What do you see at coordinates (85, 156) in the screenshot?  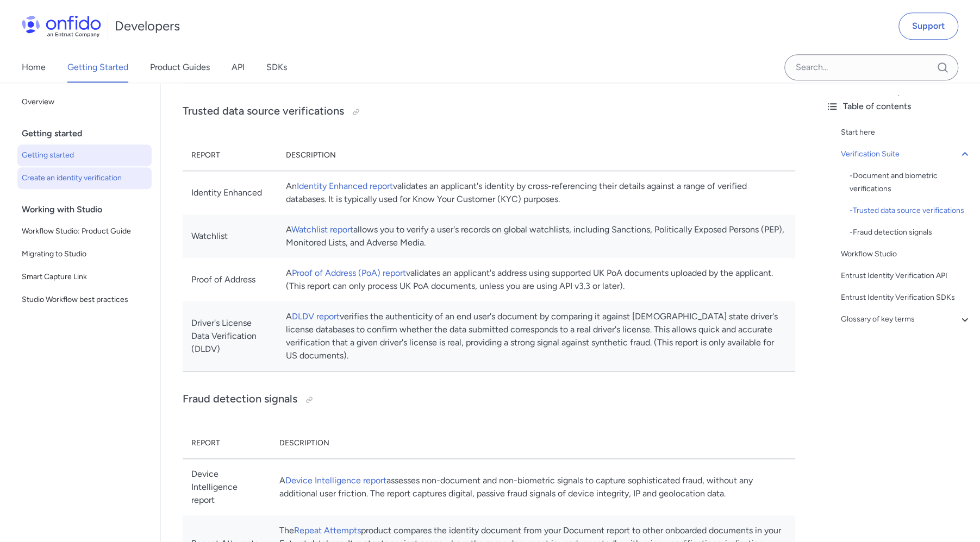 I see `a: Getting started` at bounding box center [85, 156].